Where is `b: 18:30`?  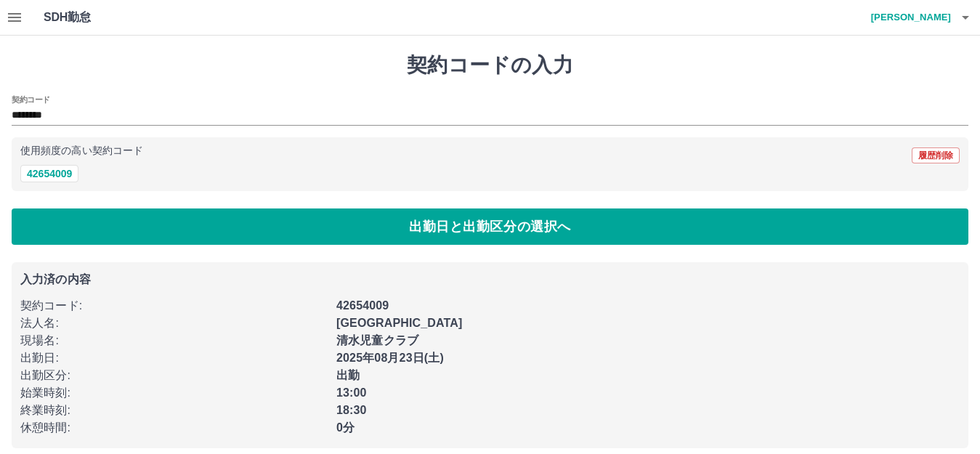
b: 18:30 is located at coordinates (352, 410).